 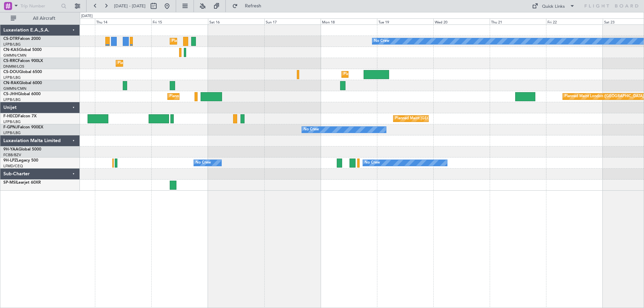 What do you see at coordinates (10, 160) in the screenshot?
I see `span: 9H-LPZ` at bounding box center [10, 160].